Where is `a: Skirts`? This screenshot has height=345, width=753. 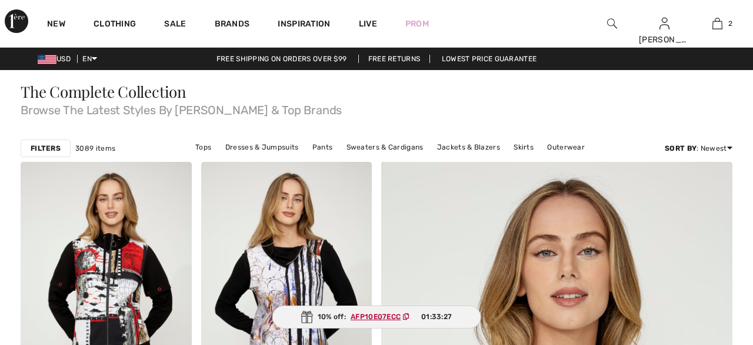
a: Skirts is located at coordinates (523, 147).